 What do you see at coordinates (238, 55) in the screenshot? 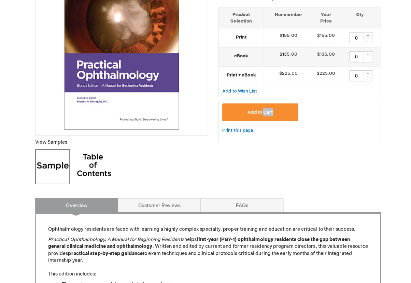
I see `strong: eBook` at bounding box center [238, 55].